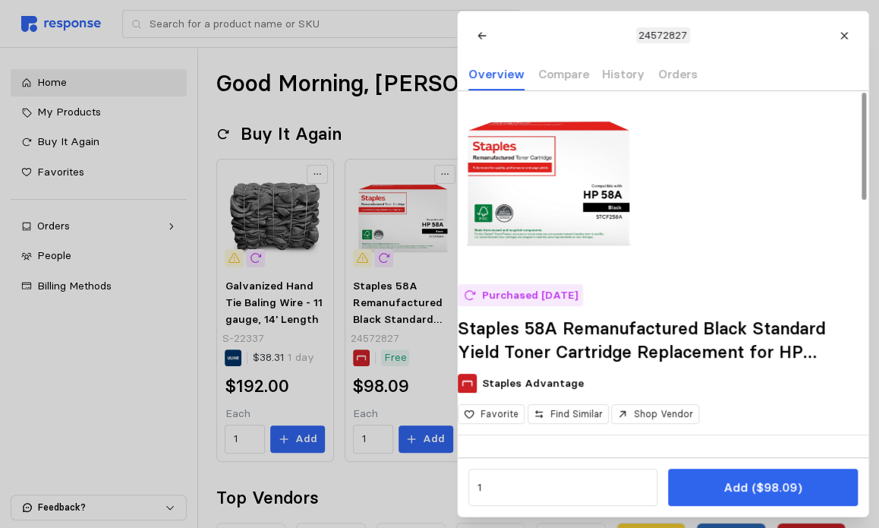 Image resolution: width=879 pixels, height=528 pixels. I want to click on button: Shop Vendor, so click(655, 414).